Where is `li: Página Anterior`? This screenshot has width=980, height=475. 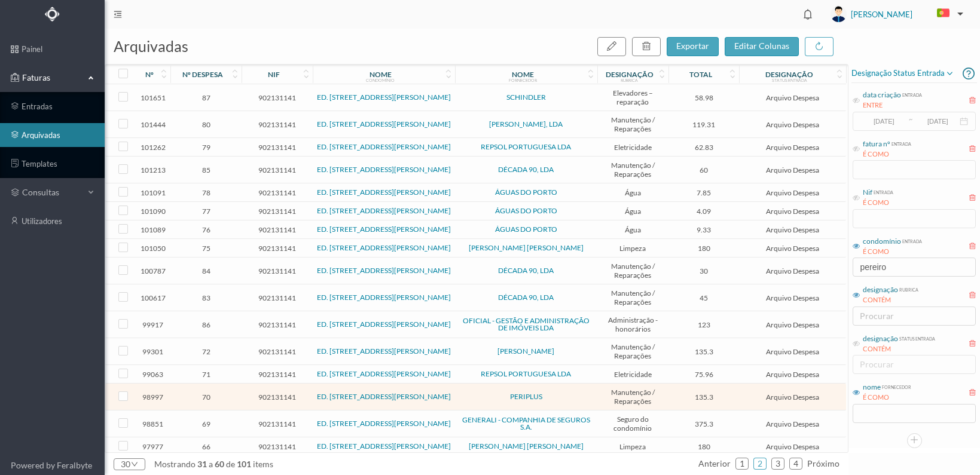
li: Página Anterior is located at coordinates (715, 464).